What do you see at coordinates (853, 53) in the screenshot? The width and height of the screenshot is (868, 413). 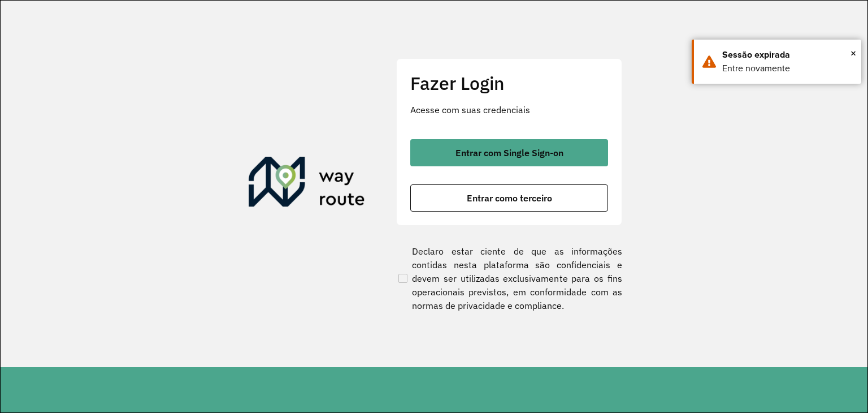 I see `button: Close` at bounding box center [853, 53].